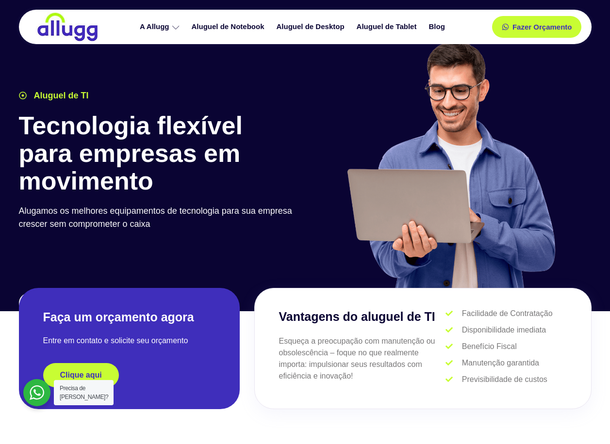 Image resolution: width=610 pixels, height=444 pixels. What do you see at coordinates (362, 359) in the screenshot?
I see `p: Esqueça a preocupação com manutenção ou obsolescência – foque no que realmente importa: impulsion...` at bounding box center [362, 359].